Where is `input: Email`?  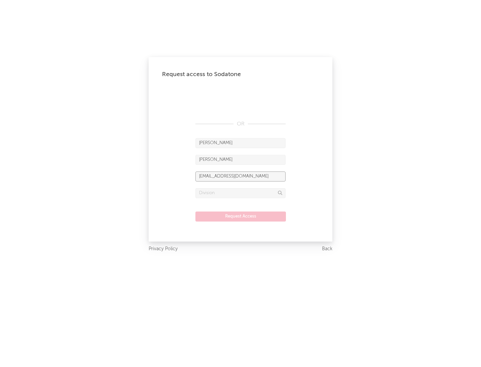
input: Email is located at coordinates (240, 177).